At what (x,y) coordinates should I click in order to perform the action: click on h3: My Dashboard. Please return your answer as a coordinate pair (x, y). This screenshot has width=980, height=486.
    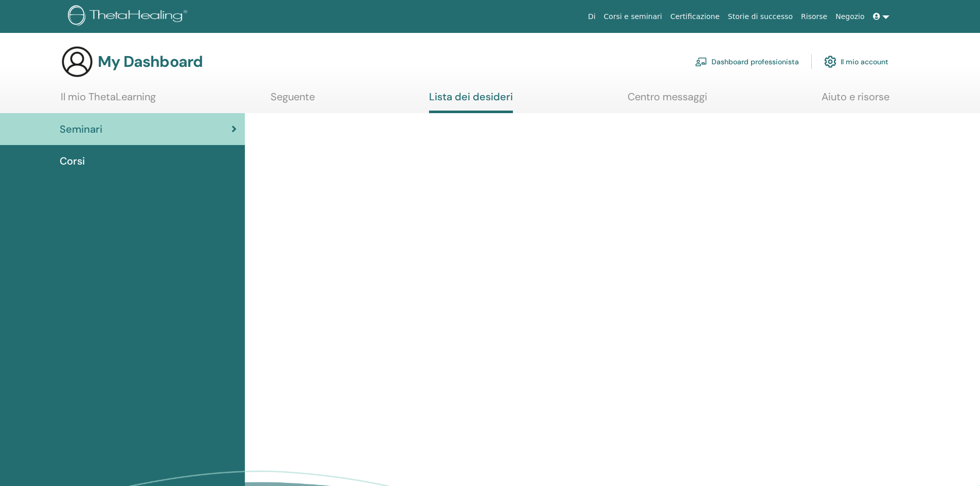
    Looking at the image, I should click on (150, 62).